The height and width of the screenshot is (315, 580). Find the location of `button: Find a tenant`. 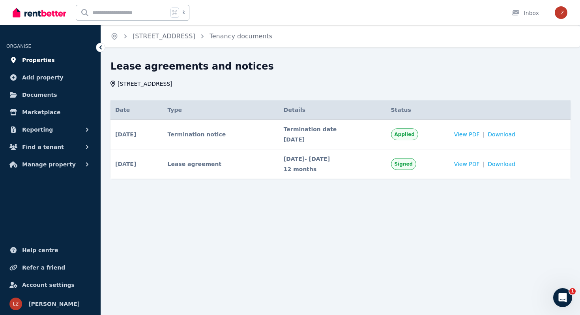

button: Find a tenant is located at coordinates (50, 147).